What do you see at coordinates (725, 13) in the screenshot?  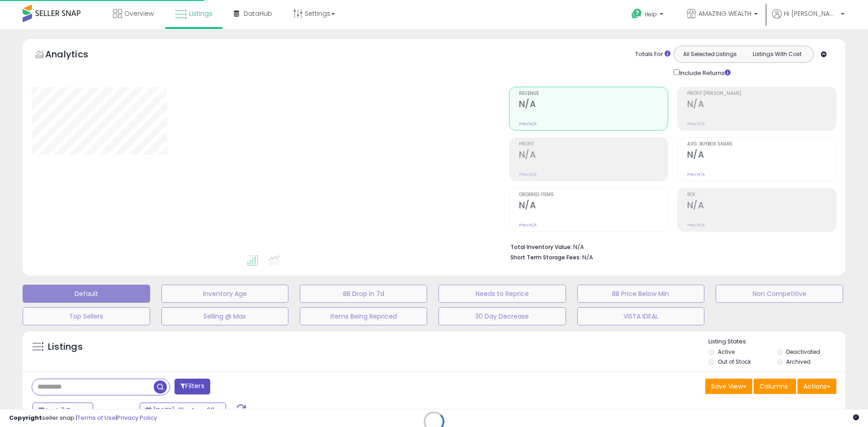 I see `span: AMAZING WEALTH` at bounding box center [725, 13].